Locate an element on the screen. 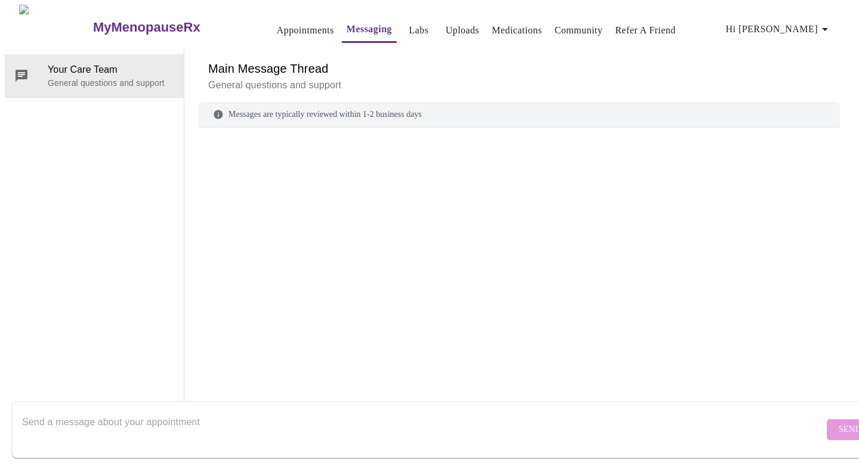  button: Messaging is located at coordinates (369, 30).